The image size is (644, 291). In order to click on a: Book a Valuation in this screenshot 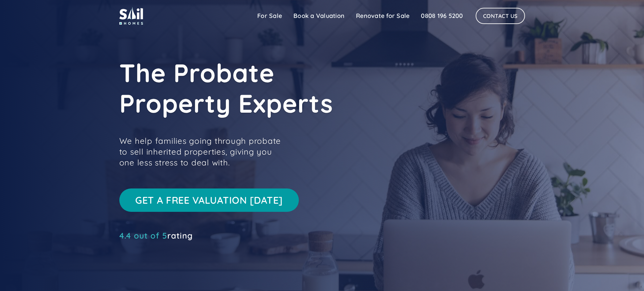, I will do `click(319, 16)`.